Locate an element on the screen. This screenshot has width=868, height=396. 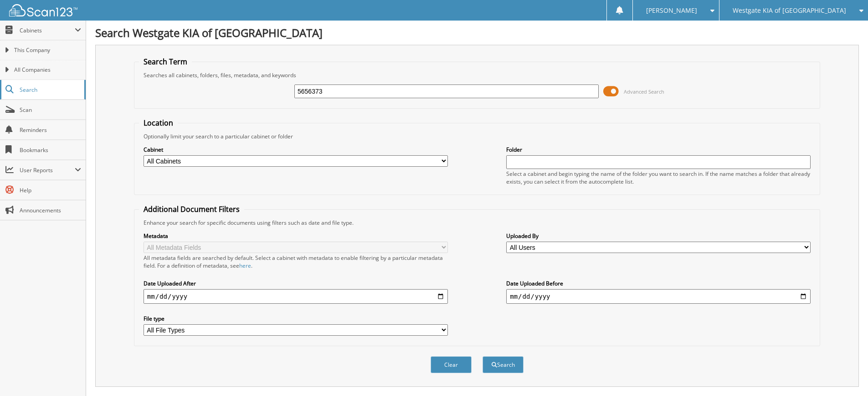
span: Scan is located at coordinates (50, 110).